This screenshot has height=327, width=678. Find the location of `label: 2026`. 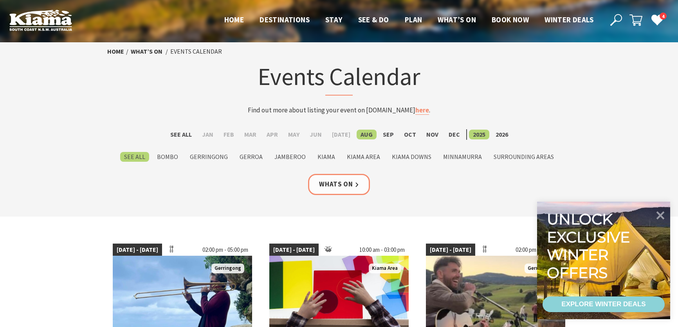

label: 2026 is located at coordinates (502, 134).